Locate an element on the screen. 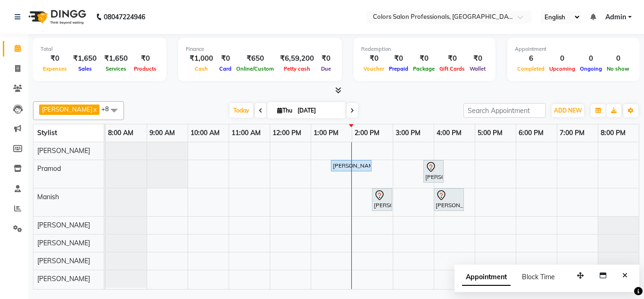 Image resolution: width=644 pixels, height=299 pixels. div: Finance is located at coordinates (260, 49).